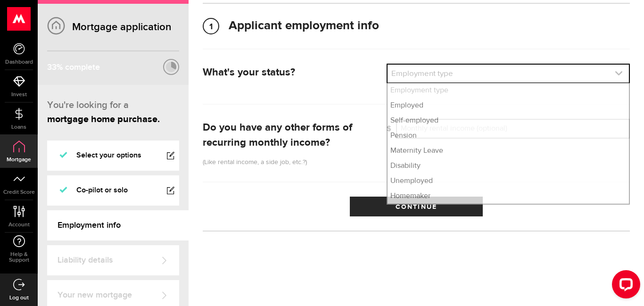  What do you see at coordinates (508, 181) in the screenshot?
I see `li: Unemployed` at bounding box center [508, 181].